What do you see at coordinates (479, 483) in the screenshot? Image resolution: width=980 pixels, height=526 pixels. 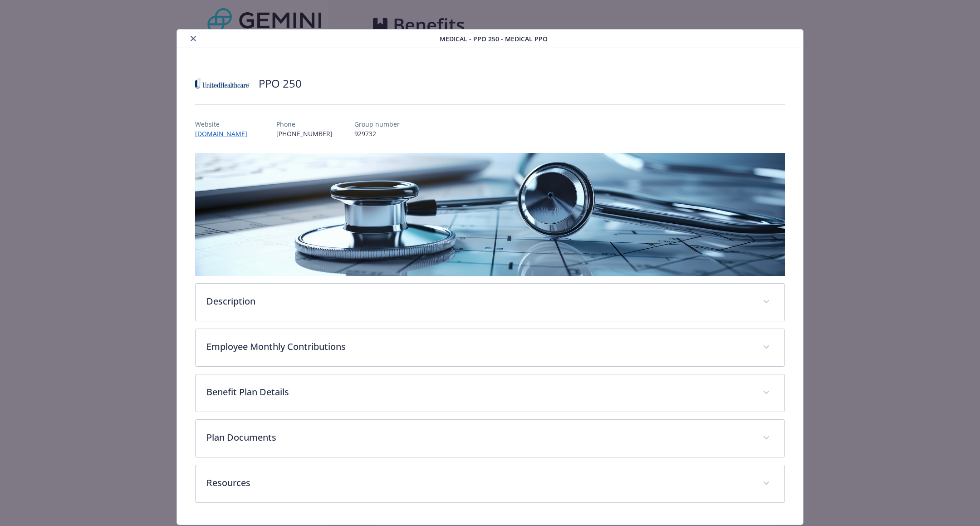 I see `p: Resources` at bounding box center [479, 483].